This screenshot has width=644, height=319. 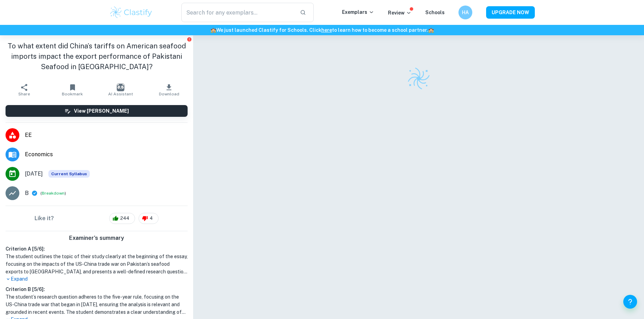 What do you see at coordinates (106, 135) in the screenshot?
I see `span: EE` at bounding box center [106, 135].